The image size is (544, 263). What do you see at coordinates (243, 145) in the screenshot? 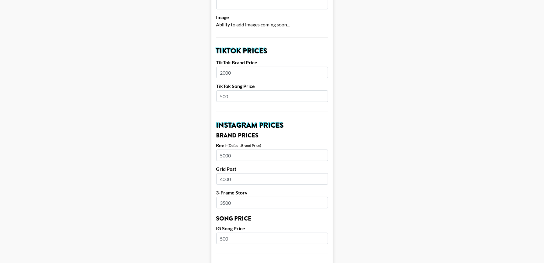
I see `div: - (Default Brand Price)` at bounding box center [243, 145].